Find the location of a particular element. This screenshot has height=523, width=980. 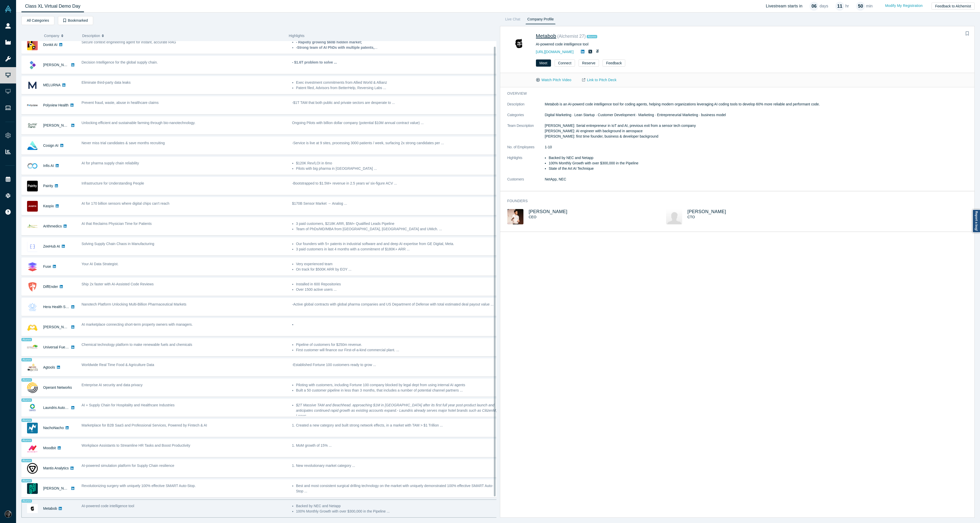

li: Our founders with 5+ patents in industrial software and and deep AI expertise from GE Digital, Meta. is located at coordinates (396, 244).